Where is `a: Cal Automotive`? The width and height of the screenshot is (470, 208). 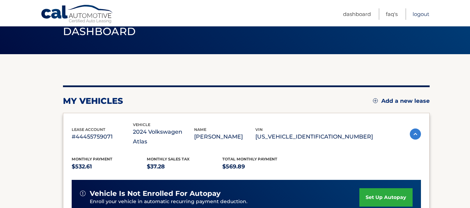
a: Cal Automotive is located at coordinates (77, 15).